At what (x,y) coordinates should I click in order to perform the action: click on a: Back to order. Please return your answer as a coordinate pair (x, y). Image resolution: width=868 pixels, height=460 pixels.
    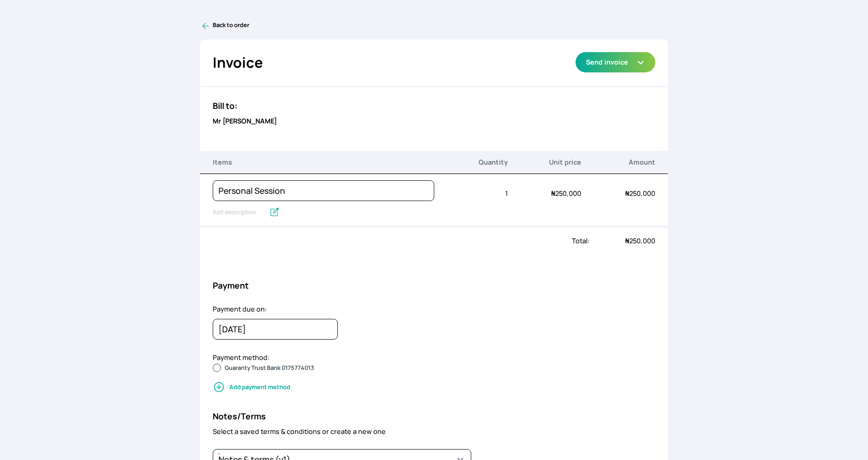
    Looking at the image, I should click on (433, 26).